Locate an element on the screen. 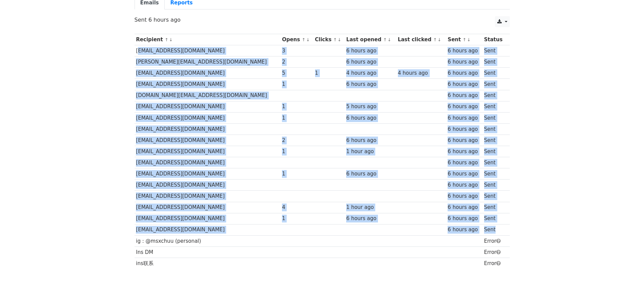 This screenshot has width=644, height=308. td: ins联系 is located at coordinates (208, 263).